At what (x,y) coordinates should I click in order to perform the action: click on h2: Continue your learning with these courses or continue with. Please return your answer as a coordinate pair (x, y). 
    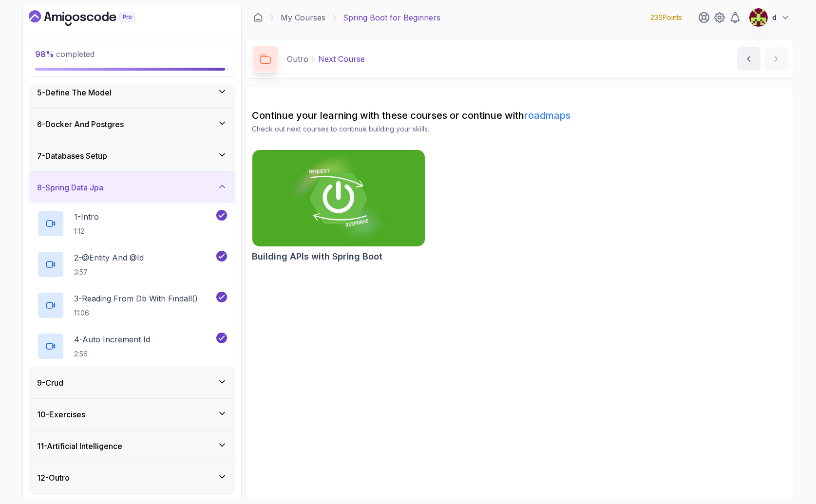
    Looking at the image, I should click on (520, 115).